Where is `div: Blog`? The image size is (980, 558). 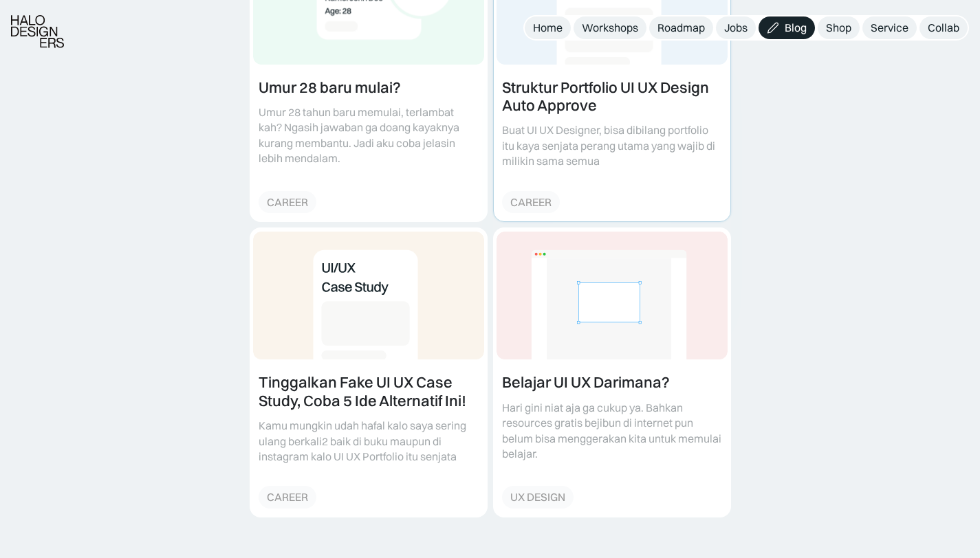
div: Blog is located at coordinates (796, 28).